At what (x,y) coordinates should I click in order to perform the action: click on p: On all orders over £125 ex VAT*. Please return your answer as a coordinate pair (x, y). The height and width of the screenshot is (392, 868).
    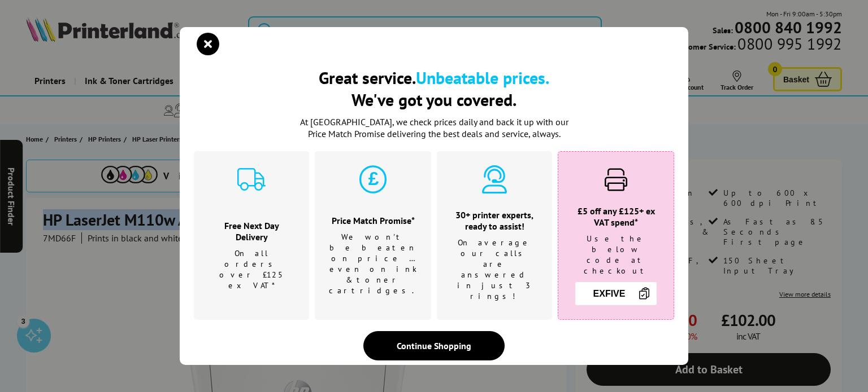
    Looking at the image, I should click on (251, 270).